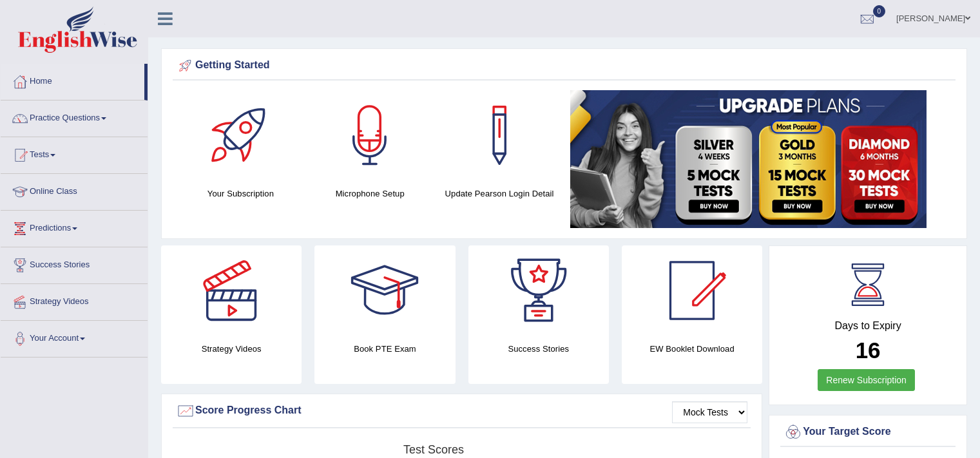 The width and height of the screenshot is (980, 458). I want to click on tspan: Test scores, so click(433, 450).